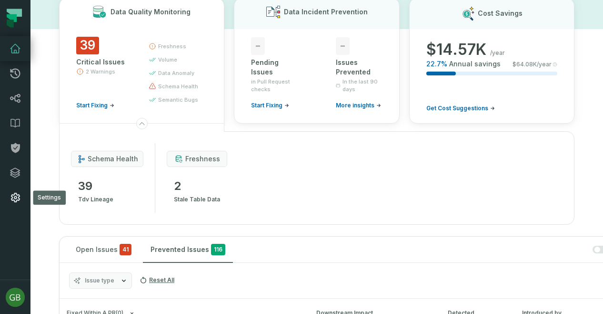 This screenshot has height=314, width=603. What do you see at coordinates (104, 62) in the screenshot?
I see `div: Critical Issues` at bounding box center [104, 62].